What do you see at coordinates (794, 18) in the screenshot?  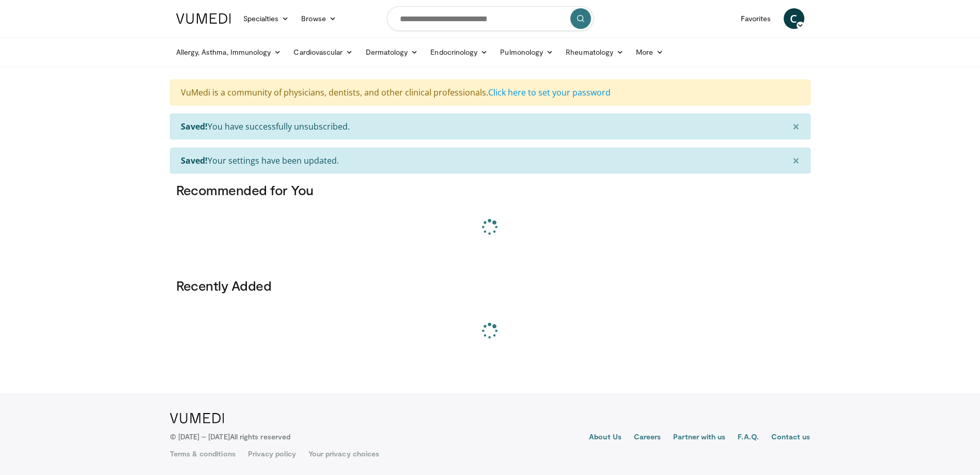 I see `span: C` at bounding box center [794, 18].